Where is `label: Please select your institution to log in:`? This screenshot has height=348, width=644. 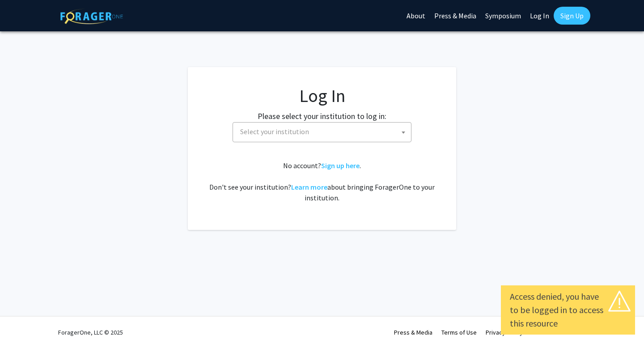
label: Please select your institution to log in: is located at coordinates (322, 116).